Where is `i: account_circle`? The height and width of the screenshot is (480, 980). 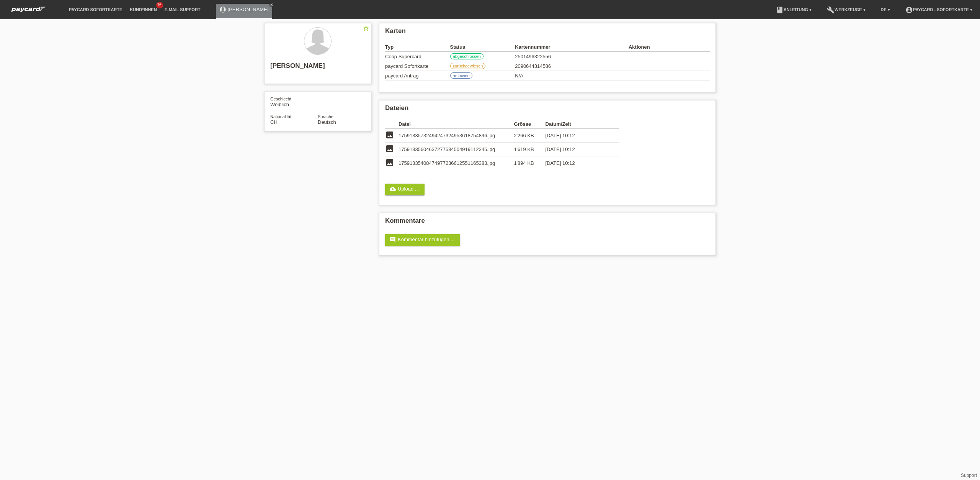
i: account_circle is located at coordinates (909, 10).